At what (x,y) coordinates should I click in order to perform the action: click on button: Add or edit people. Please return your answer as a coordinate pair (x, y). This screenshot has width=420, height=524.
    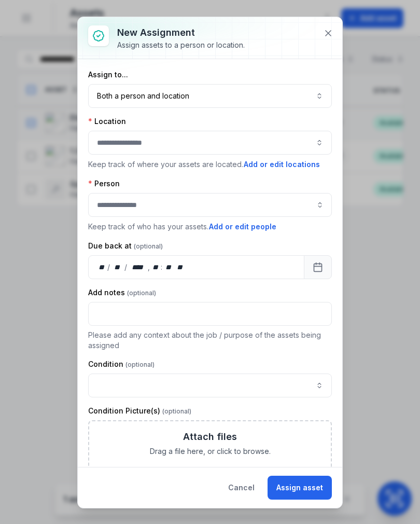
    Looking at the image, I should click on (243, 227).